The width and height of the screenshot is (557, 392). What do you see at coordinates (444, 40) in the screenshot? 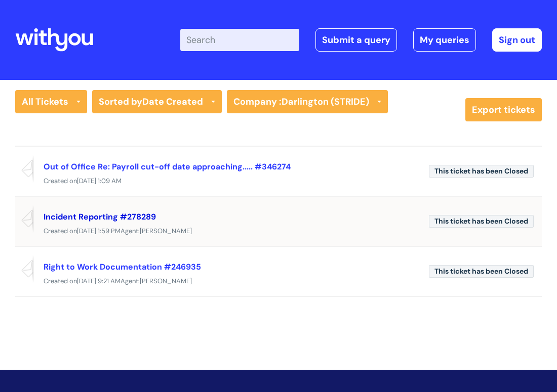
I see `a: My queries` at bounding box center [444, 40].